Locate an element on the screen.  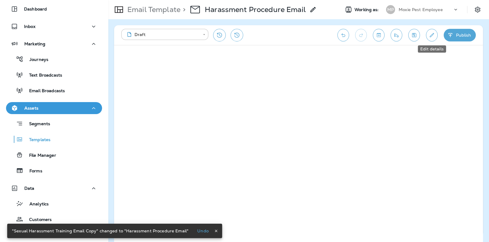
button: Save is located at coordinates (414, 35).